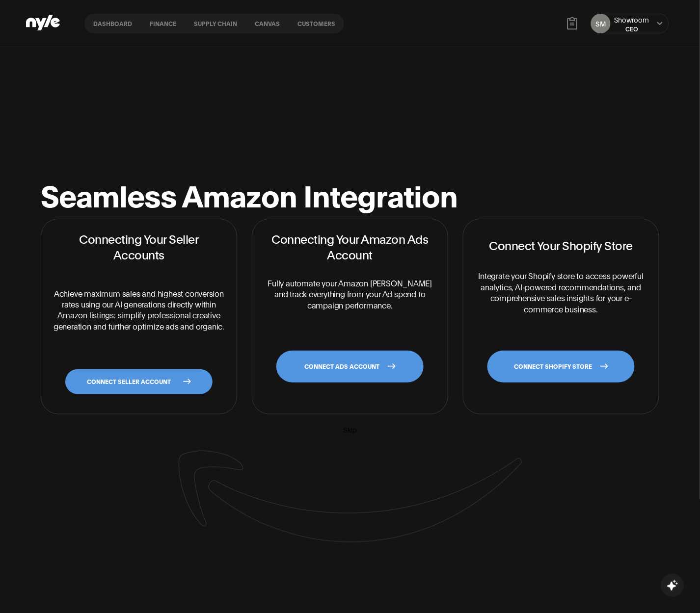 This screenshot has height=613, width=700. Describe the element at coordinates (350, 430) in the screenshot. I see `button: Skip` at that location.